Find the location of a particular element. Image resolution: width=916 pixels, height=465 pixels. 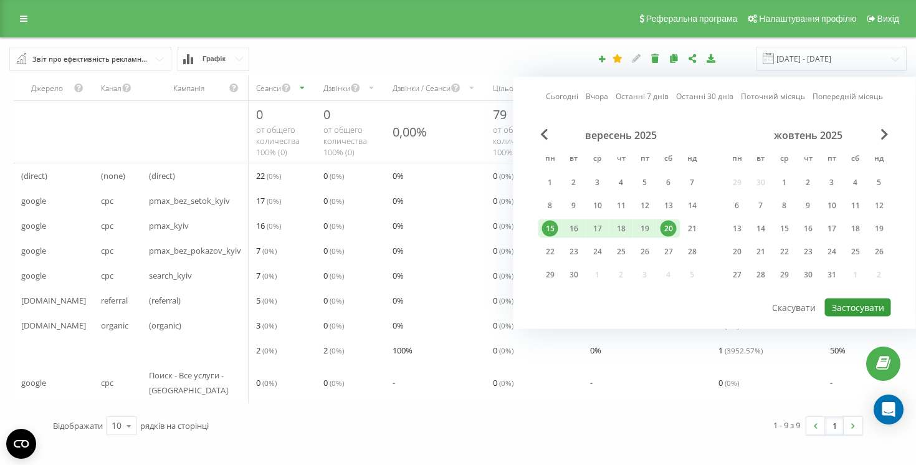

div: 26 is located at coordinates (645, 252).